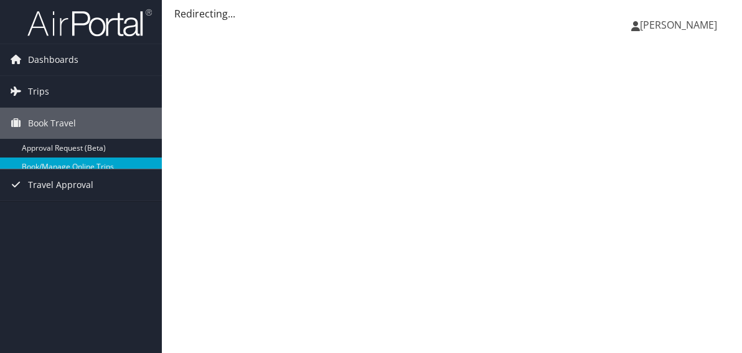 The image size is (742, 353). What do you see at coordinates (60, 185) in the screenshot?
I see `span: Travel Approval` at bounding box center [60, 185].